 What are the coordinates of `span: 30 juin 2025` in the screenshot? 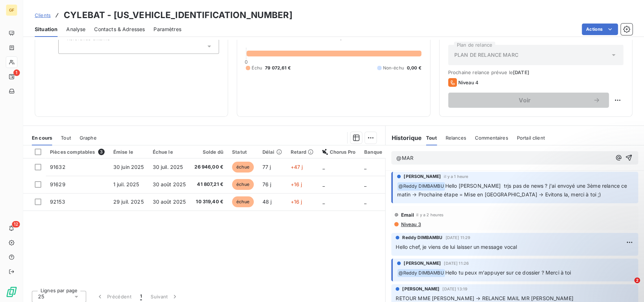 It's located at (128, 167).